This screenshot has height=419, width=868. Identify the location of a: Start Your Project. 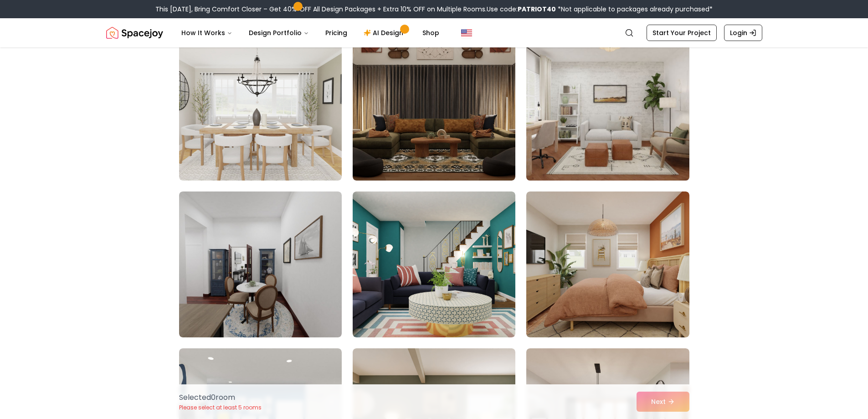
(682, 32).